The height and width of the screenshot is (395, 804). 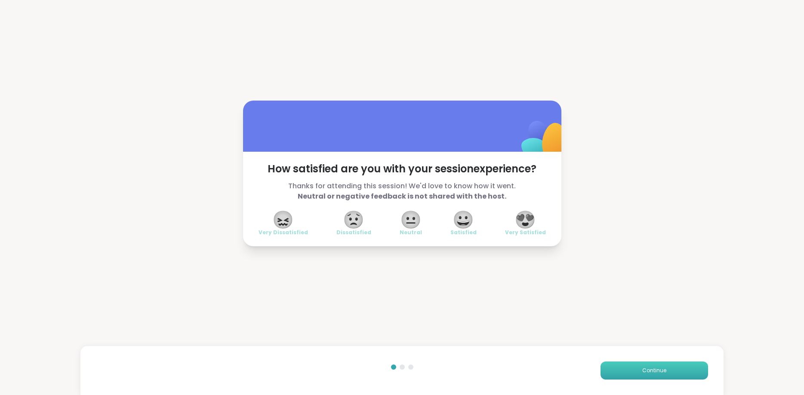 What do you see at coordinates (402, 191) in the screenshot?
I see `span: Thanks for attending this session! We'd love to know how it went.` at bounding box center [402, 191].